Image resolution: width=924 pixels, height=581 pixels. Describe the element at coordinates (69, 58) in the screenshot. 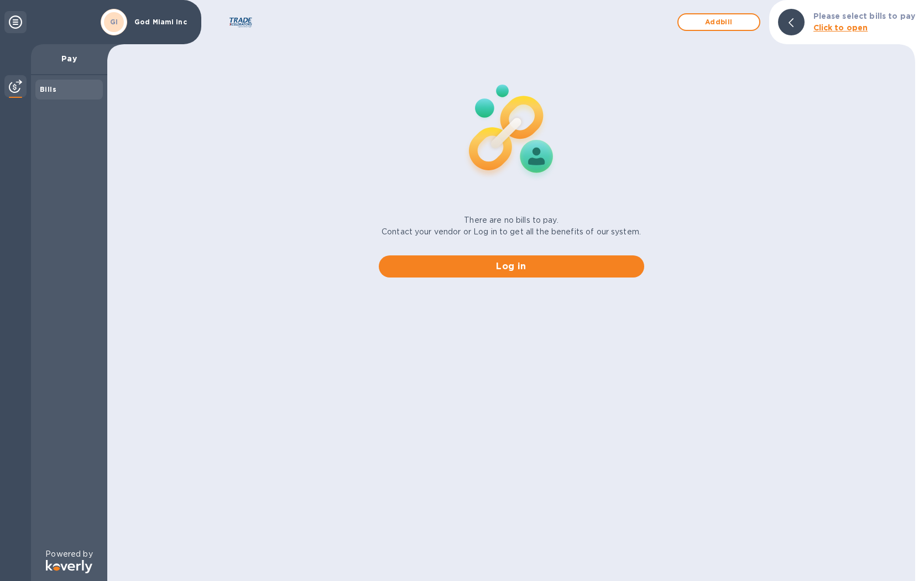

I see `p: Pay` at that location.